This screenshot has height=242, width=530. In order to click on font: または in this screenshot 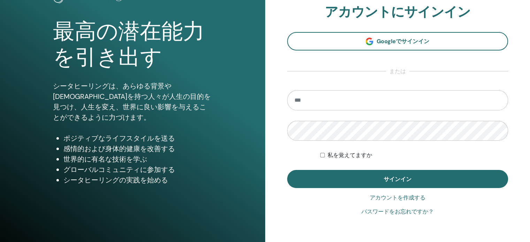, I will do `click(397, 71)`.